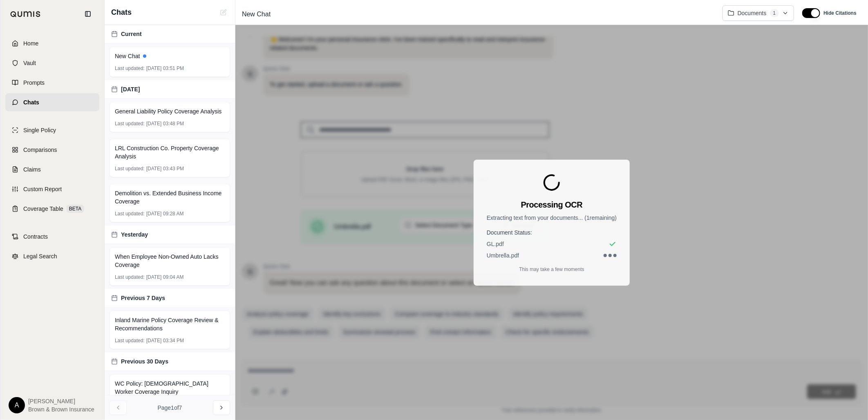 The image size is (868, 420). What do you see at coordinates (75, 209) in the screenshot?
I see `span: BETA` at bounding box center [75, 209].